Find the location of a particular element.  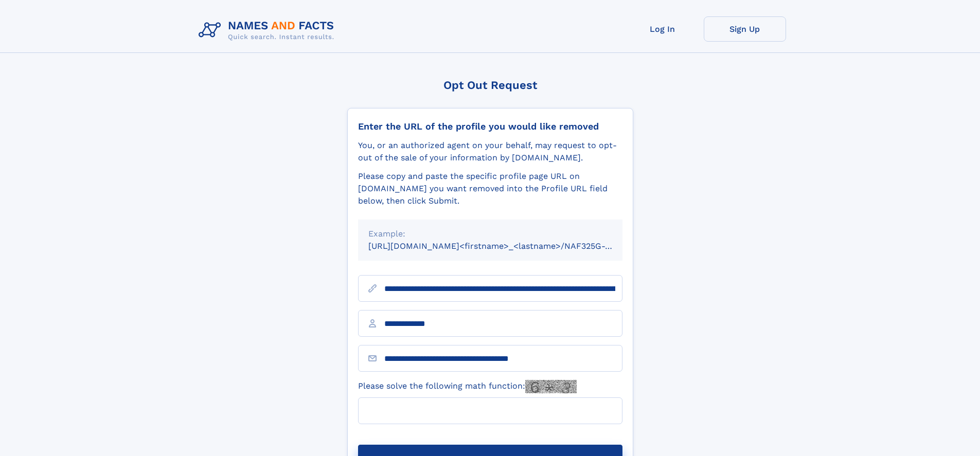

div: You, or an authorized agent on your behalf, may request to opt-out of the sale of your informatio... is located at coordinates (491, 152).